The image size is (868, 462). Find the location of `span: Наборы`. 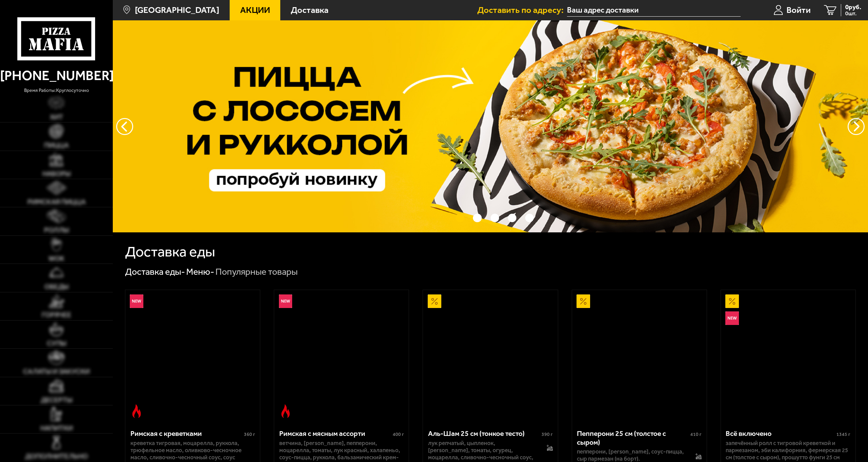

span: Наборы is located at coordinates (56, 173).